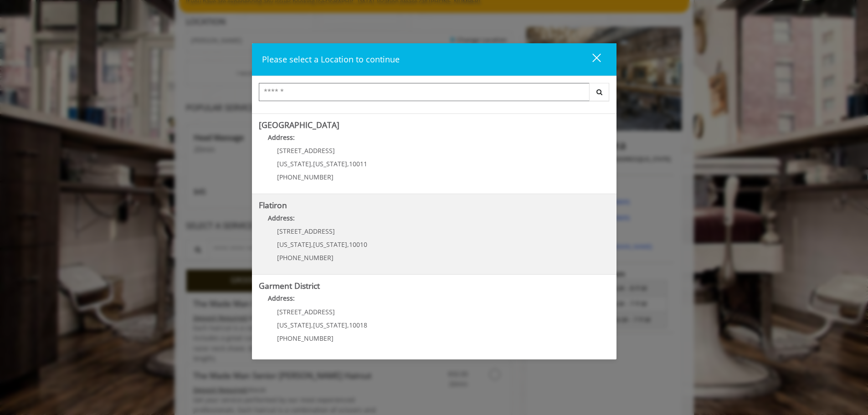 The image size is (868, 415). Describe the element at coordinates (434, 94) in the screenshot. I see `div: Center Select` at that location.